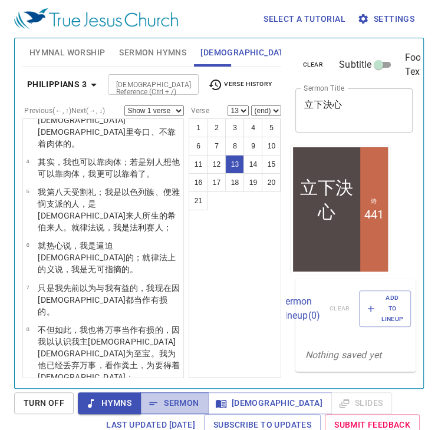 This screenshot has height=430, width=438. What do you see at coordinates (138, 174) in the screenshot?
I see `wg3123: 靠着了。` at bounding box center [138, 174].